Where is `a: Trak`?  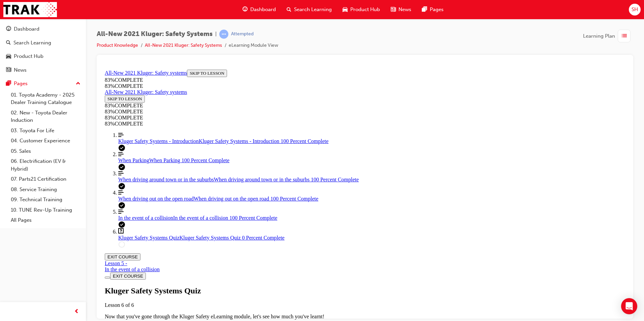
a: Trak is located at coordinates (30, 9).